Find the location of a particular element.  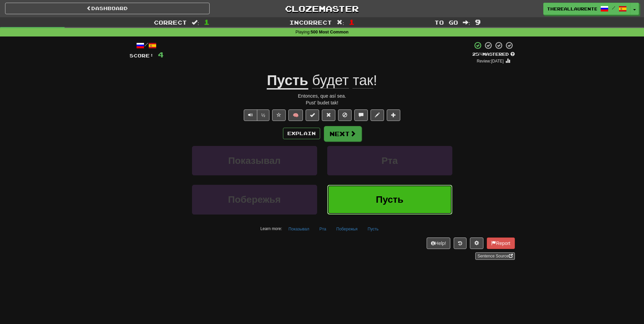

button: Edit sentence (alt+d) is located at coordinates (377, 115).